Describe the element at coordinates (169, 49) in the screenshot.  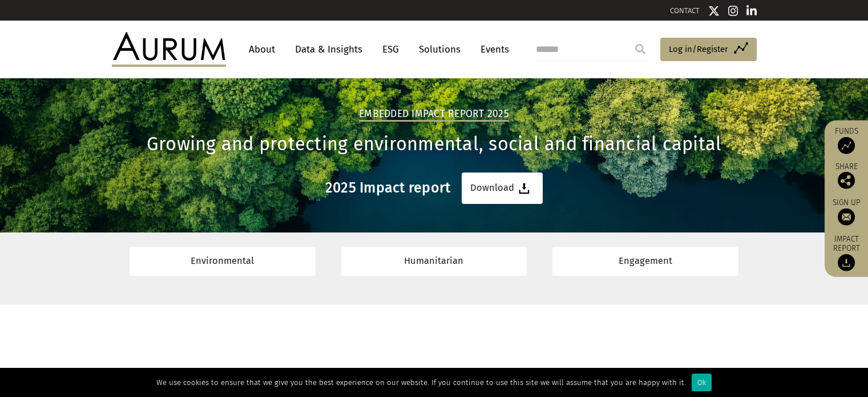
I see `img: Aurum` at that location.